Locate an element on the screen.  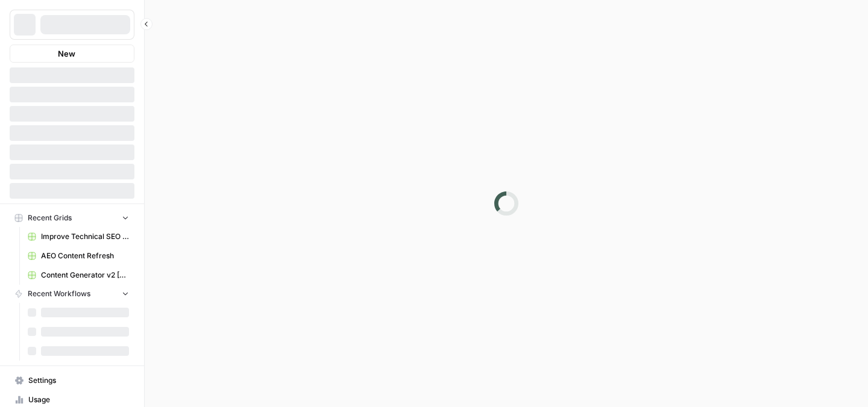
a: Settings is located at coordinates (71, 380).